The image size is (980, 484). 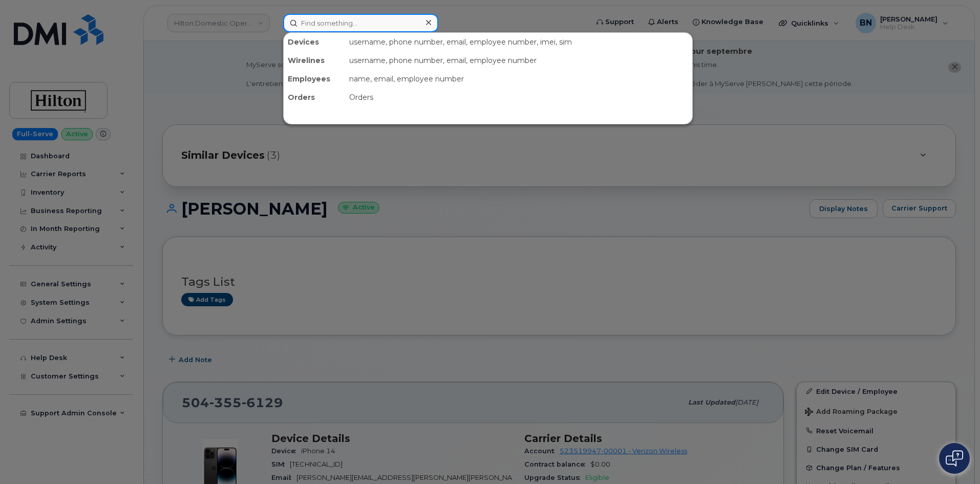 I want to click on img: Open chat, so click(x=955, y=458).